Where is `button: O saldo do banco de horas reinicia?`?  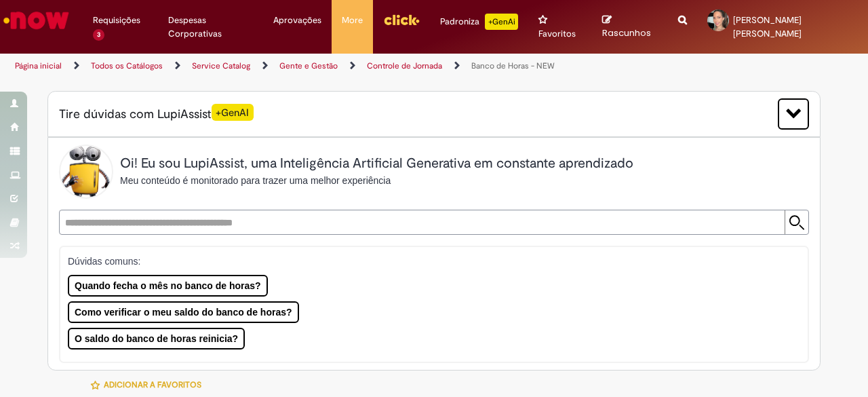 button: O saldo do banco de horas reinicia? is located at coordinates (156, 338).